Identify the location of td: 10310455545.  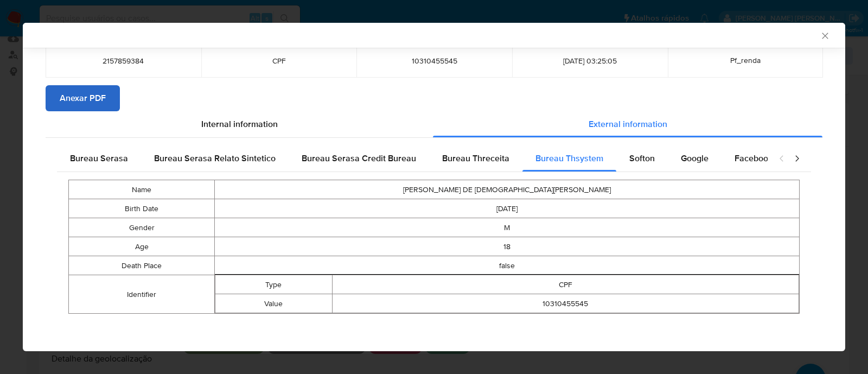
(565, 304).